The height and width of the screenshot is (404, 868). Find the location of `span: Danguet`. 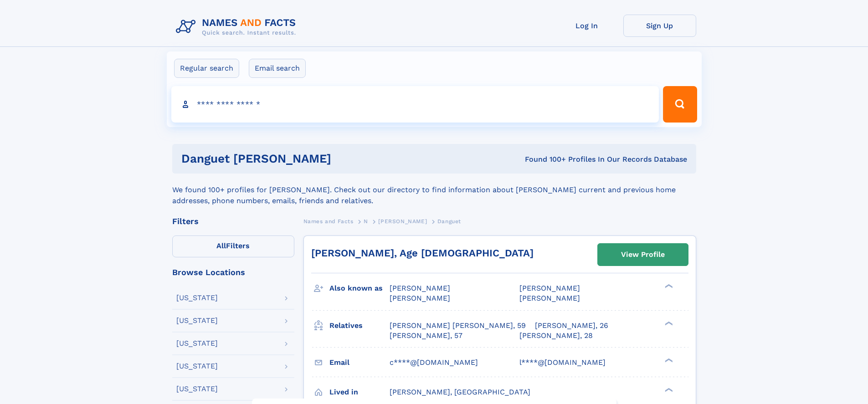

span: Danguet is located at coordinates (449, 222).